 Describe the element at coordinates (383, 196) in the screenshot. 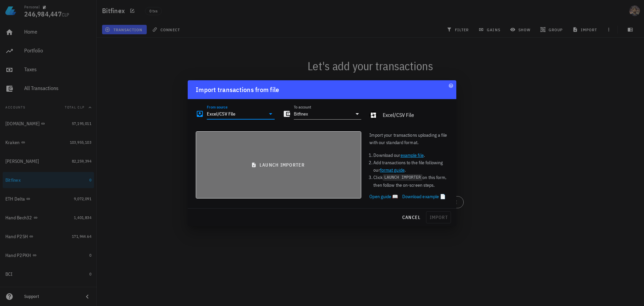

I see `a: Open guide 📖` at that location.